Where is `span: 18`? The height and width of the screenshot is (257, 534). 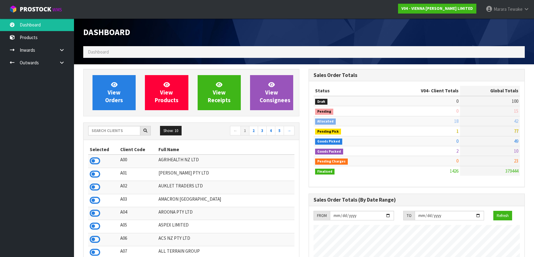 span: 18 is located at coordinates (456, 121).